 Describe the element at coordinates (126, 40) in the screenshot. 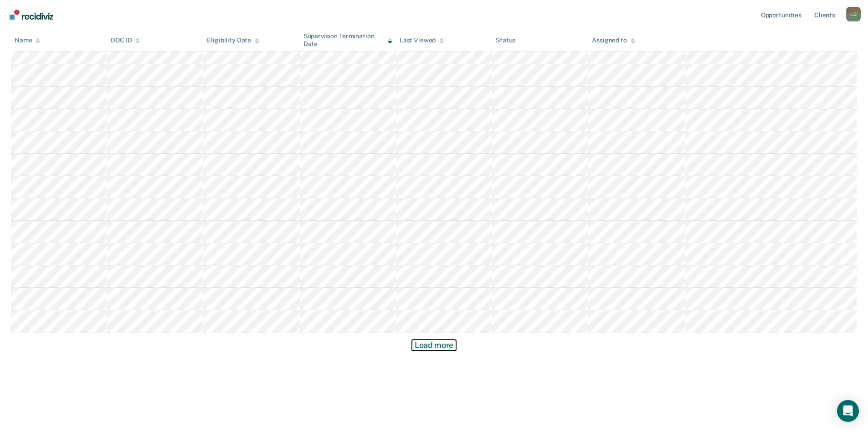

I see `div: DOC ID` at that location.